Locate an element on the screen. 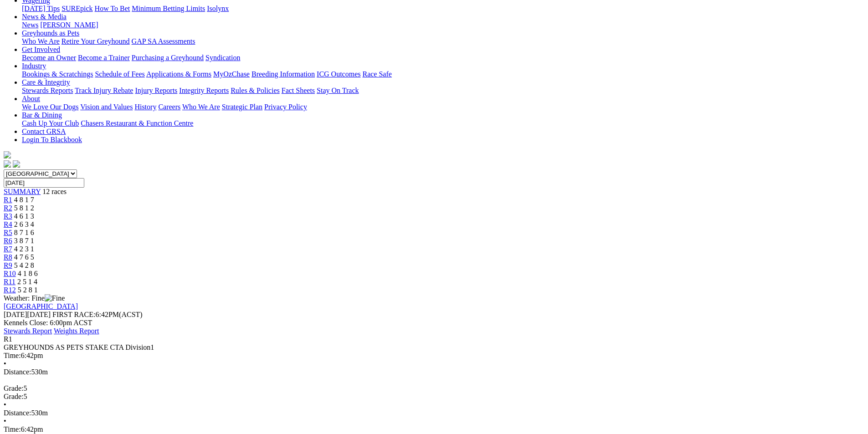  a: Stay On Track is located at coordinates (338, 90).